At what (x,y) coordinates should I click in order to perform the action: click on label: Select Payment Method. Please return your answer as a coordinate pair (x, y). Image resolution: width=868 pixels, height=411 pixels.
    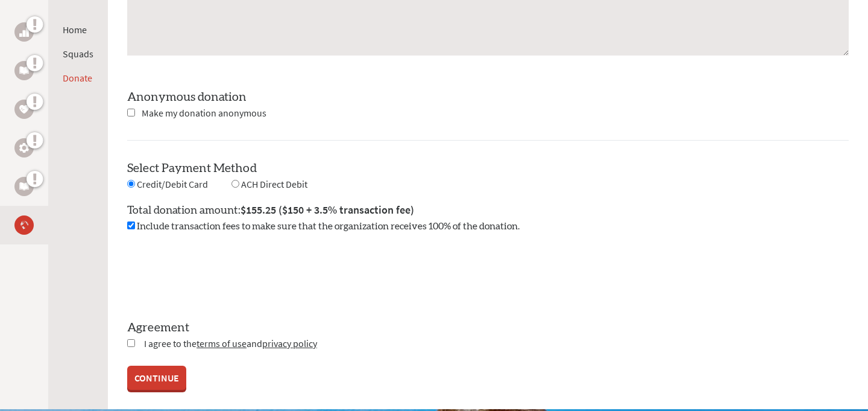
    Looking at the image, I should click on (192, 169).